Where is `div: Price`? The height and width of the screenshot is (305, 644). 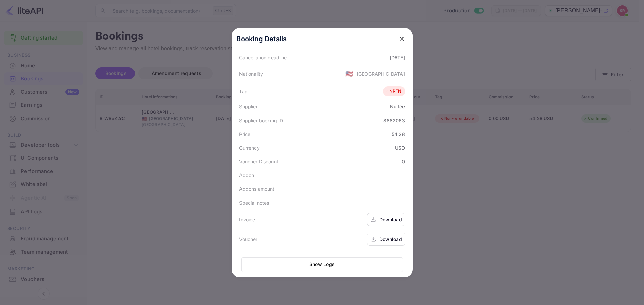
div: Price is located at coordinates (245, 134).